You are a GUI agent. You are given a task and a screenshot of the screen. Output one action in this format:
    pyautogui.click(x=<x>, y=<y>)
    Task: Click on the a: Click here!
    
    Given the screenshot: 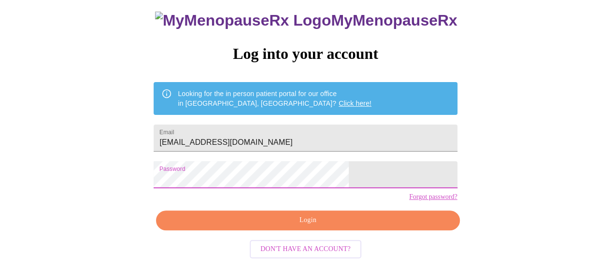 What is the action you would take?
    pyautogui.click(x=355, y=103)
    